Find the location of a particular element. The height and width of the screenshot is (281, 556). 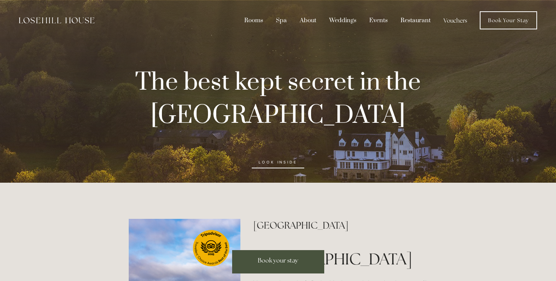

div: Restaurant is located at coordinates (415, 20).